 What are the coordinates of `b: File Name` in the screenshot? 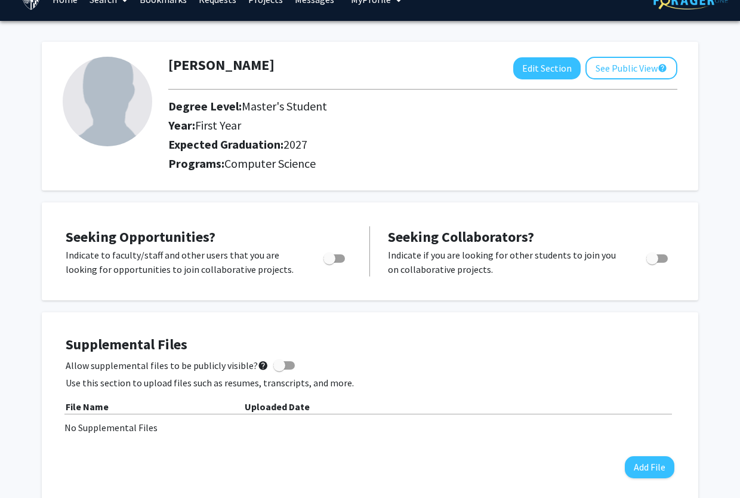 It's located at (87, 407).